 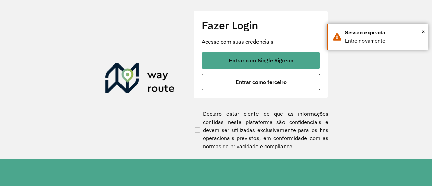 What do you see at coordinates (384, 33) in the screenshot?
I see `div: Sessão expirada` at bounding box center [384, 33].